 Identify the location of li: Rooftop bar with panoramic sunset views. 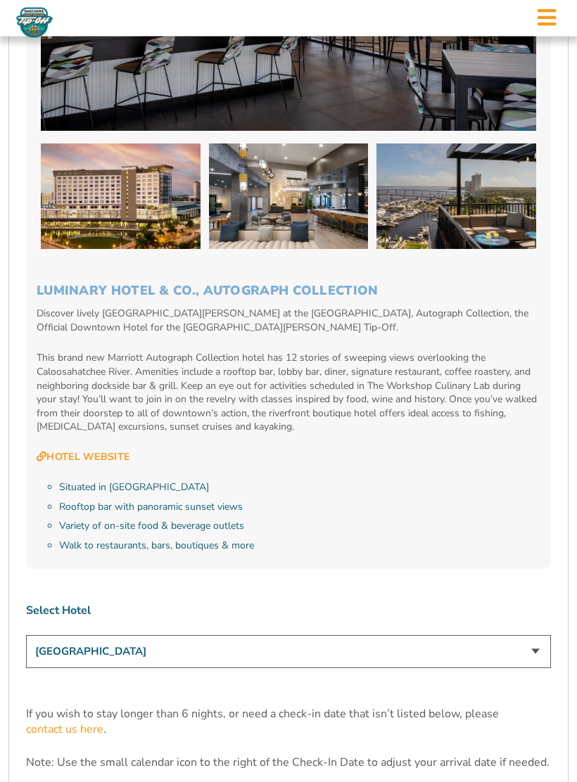
(300, 508).